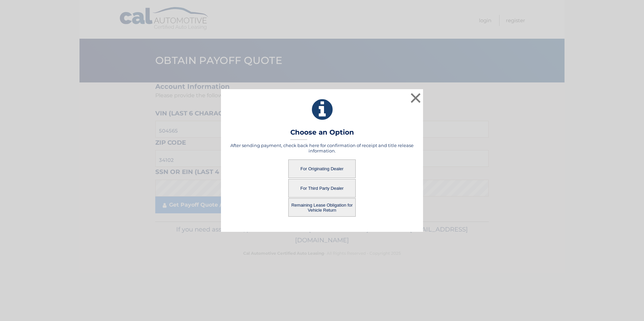 The height and width of the screenshot is (321, 644). I want to click on h3: Choose an Option, so click(322, 134).